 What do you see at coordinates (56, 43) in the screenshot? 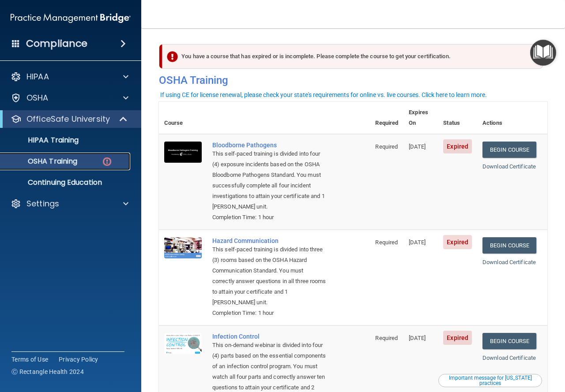
I see `h4: Compliance` at bounding box center [56, 43].